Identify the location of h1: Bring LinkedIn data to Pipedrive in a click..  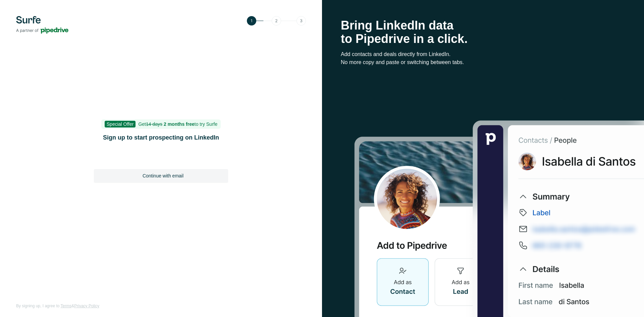
(483, 32).